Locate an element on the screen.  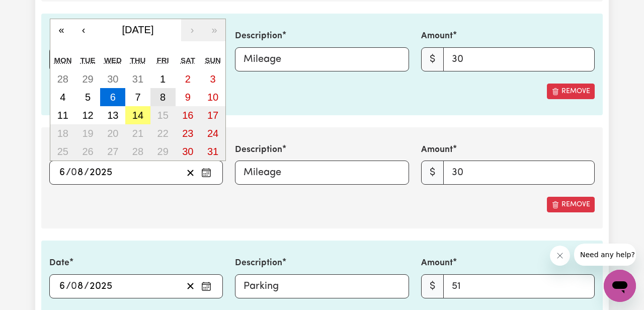
abbr: 1 August 2025 is located at coordinates (163, 79).